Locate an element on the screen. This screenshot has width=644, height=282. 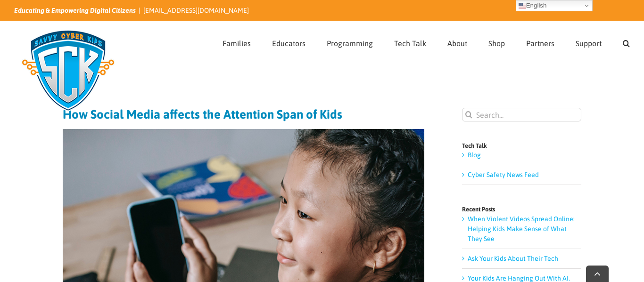
input: Search... is located at coordinates (522, 114).